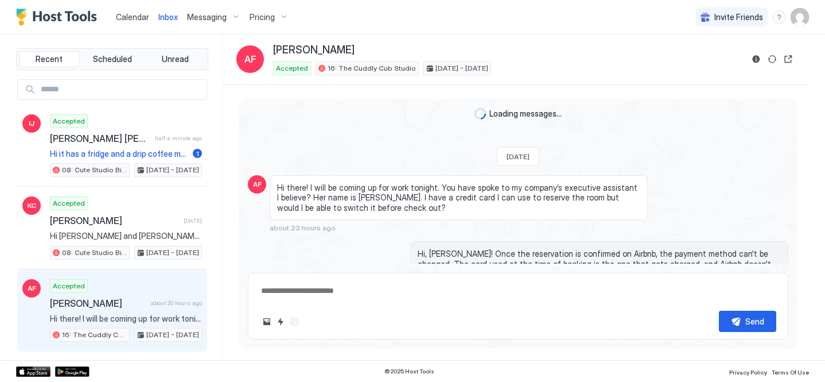 The height and width of the screenshot is (382, 825). Describe the element at coordinates (59, 17) in the screenshot. I see `a: Host Tools Logo` at that location.